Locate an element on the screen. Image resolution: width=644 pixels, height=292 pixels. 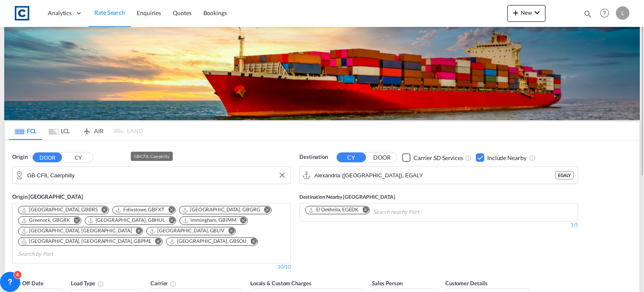
span: Customer Details is located at coordinates (466, 283).